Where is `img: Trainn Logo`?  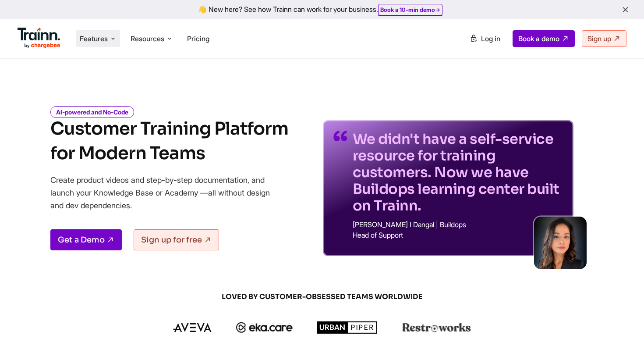
img: Trainn Logo is located at coordinates (39, 38).